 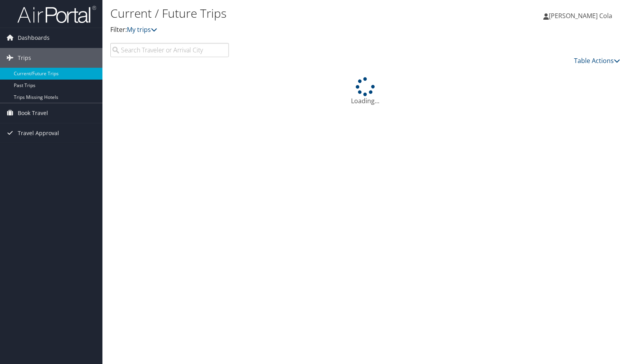 I want to click on span: Book Travel, so click(x=33, y=113).